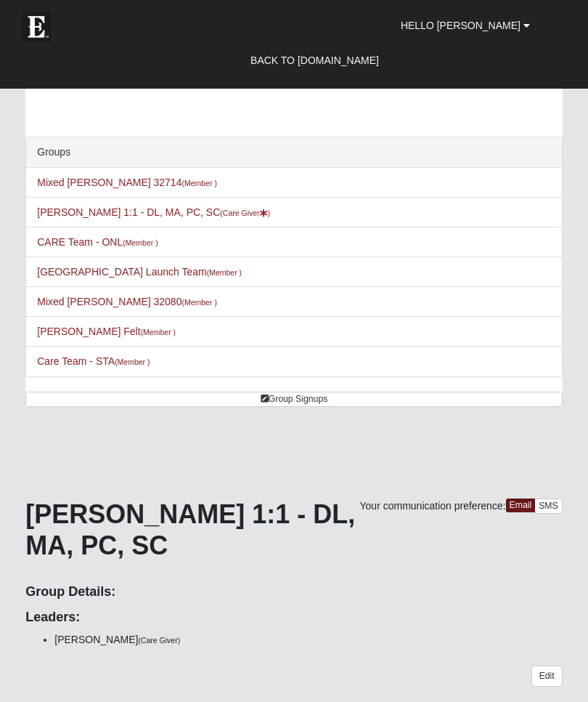 Image resolution: width=588 pixels, height=702 pixels. Describe the element at coordinates (520, 505) in the screenshot. I see `a: Email` at that location.